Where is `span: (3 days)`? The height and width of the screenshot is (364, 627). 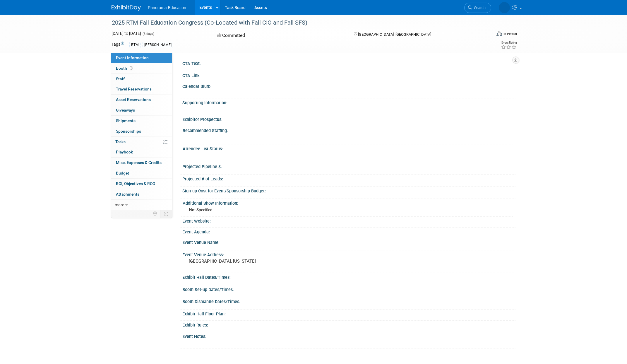 span: (3 days) is located at coordinates (148, 34).